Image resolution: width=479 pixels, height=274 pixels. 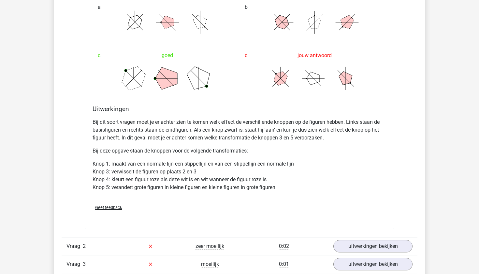 What do you see at coordinates (210, 246) in the screenshot?
I see `span: zeer moeilijk` at bounding box center [210, 246].